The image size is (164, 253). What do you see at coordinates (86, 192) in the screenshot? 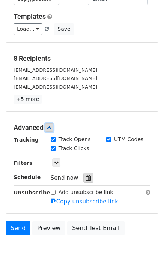
I see `label: Add unsubscribe link` at bounding box center [86, 192].